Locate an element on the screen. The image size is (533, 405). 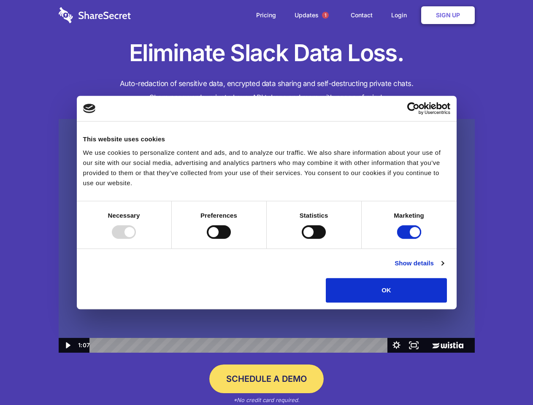
button: Fullscreen is located at coordinates (413, 345).